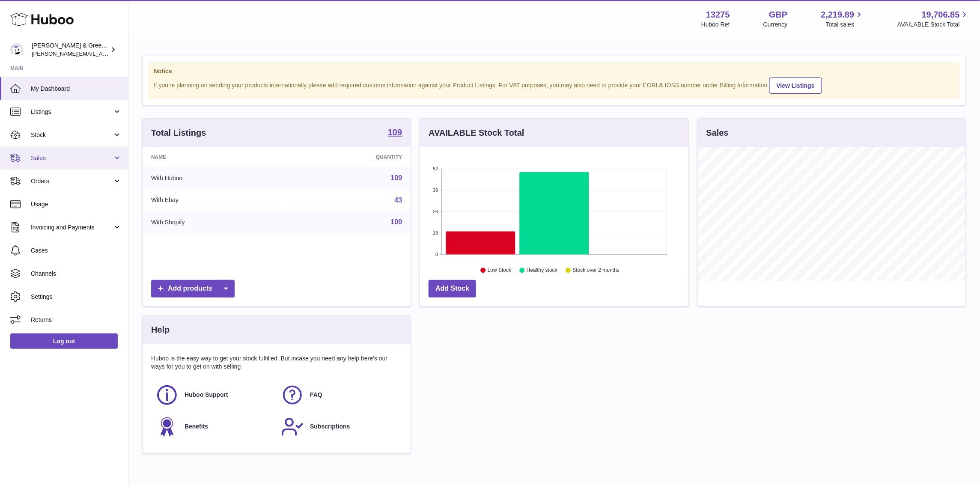 The height and width of the screenshot is (485, 980). I want to click on span: My Dashboard, so click(76, 89).